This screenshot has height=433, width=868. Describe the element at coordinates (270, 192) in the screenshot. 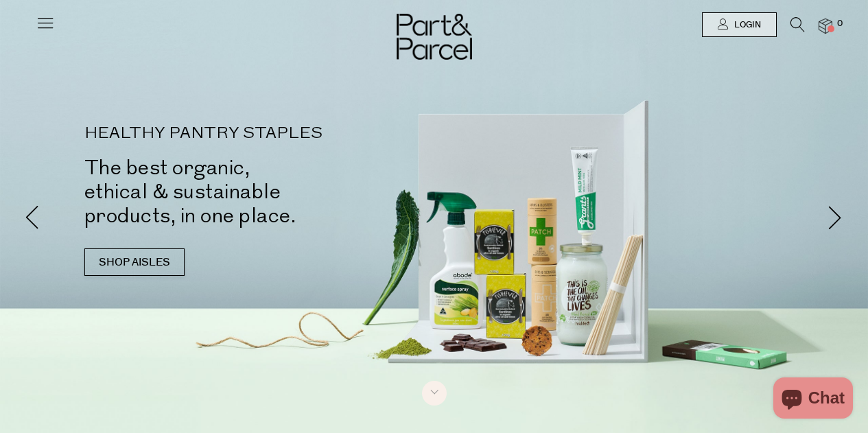

I see `h2: The best organic, ethical & sustainable products, in one place.` at that location.